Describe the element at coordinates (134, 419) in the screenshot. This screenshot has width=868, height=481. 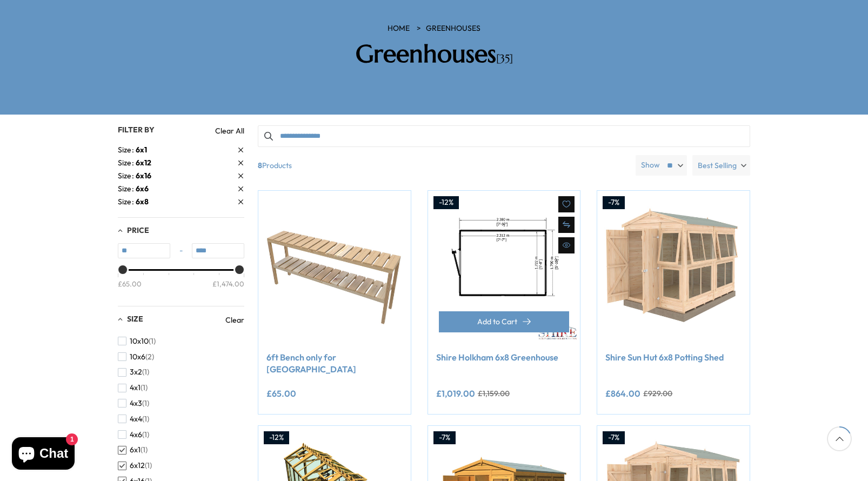
I see `button: 4x4` at that location.